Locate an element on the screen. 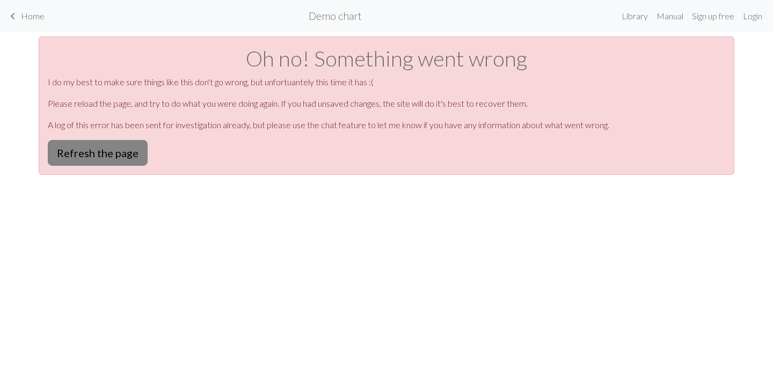  h1: Oh no! Something went wrong is located at coordinates (387, 59).